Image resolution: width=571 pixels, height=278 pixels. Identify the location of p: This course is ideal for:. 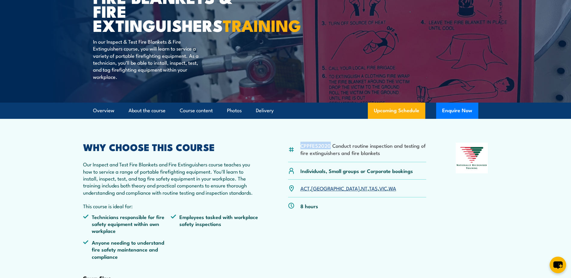
(171, 206).